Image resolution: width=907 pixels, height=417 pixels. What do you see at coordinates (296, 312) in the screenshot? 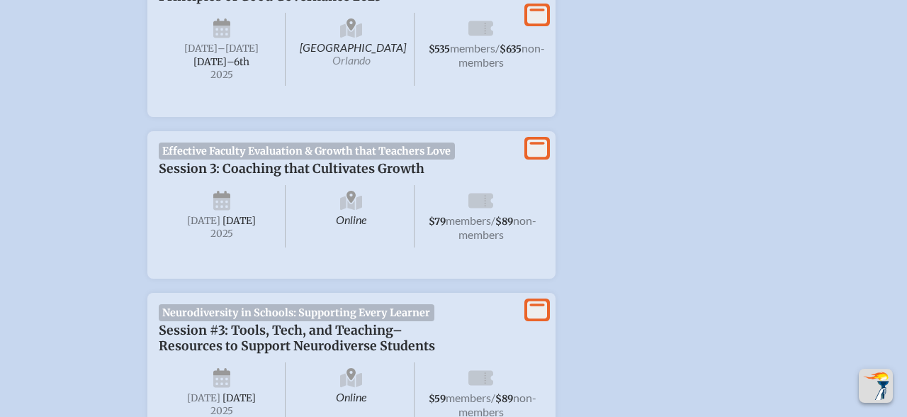
I see `span: Neurodiversity in Schools: Supporting Every Learner` at bounding box center [296, 312].